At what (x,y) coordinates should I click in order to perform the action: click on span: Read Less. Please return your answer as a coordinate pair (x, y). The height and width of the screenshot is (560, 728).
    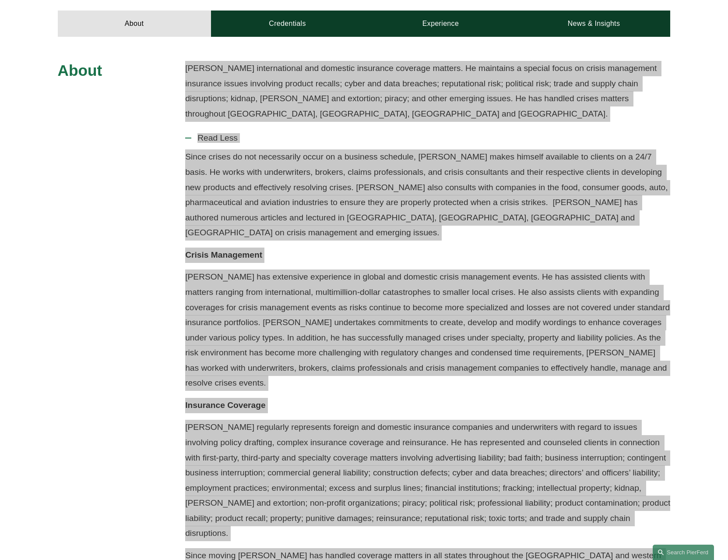
    Looking at the image, I should click on (431, 138).